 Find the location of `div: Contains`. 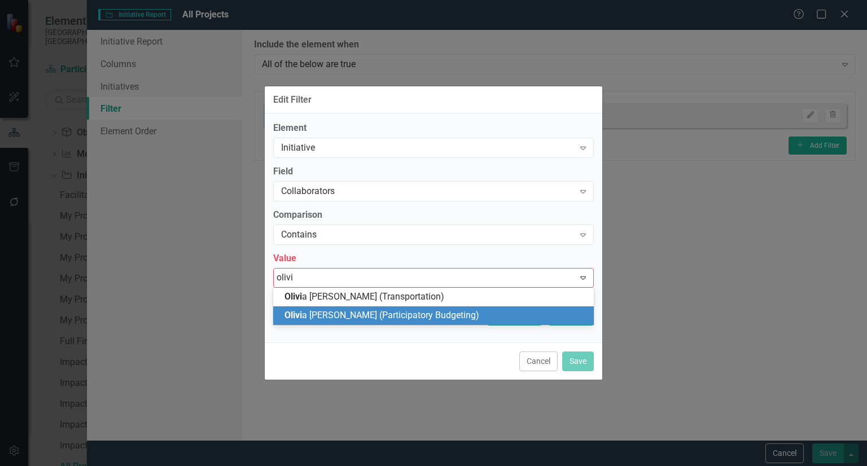

div: Contains is located at coordinates (427, 234).